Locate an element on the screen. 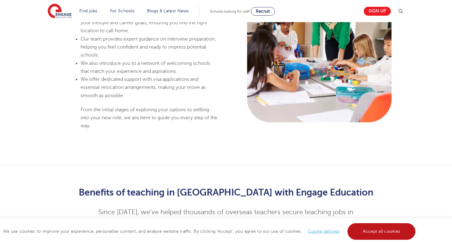 This screenshot has height=245, width=452. span: We use cookies to improve your experience, personalise content, and analyse website traffic. By c... is located at coordinates (210, 231).